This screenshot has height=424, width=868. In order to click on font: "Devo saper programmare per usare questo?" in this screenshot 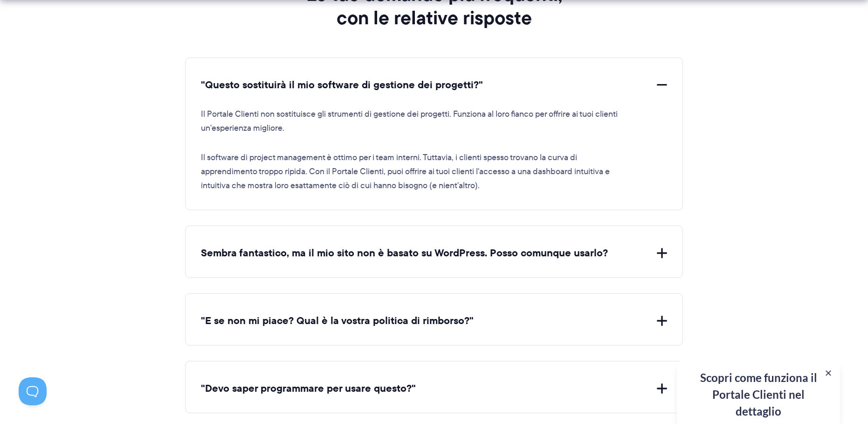, I will do `click(308, 388)`.